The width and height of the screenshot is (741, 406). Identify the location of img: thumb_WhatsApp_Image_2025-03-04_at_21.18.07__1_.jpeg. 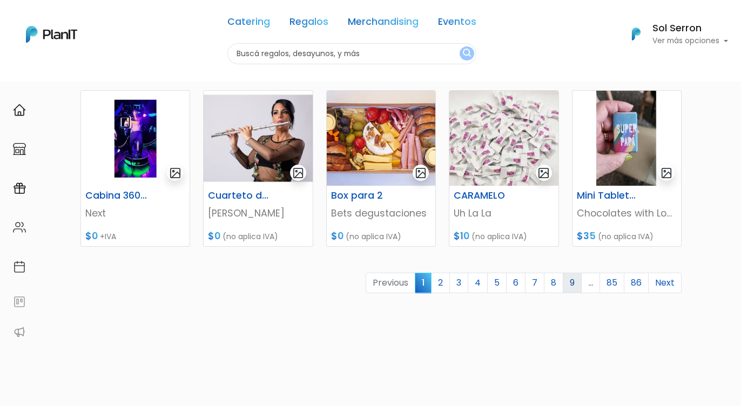
(504, 138).